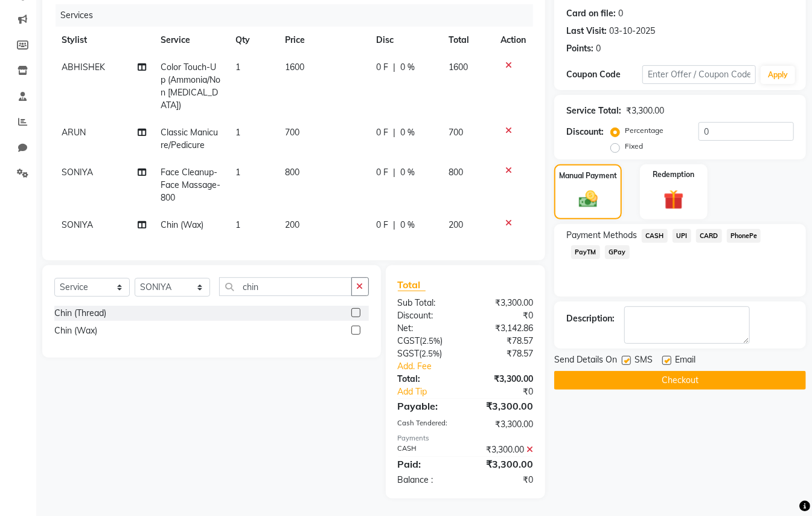 Image resolution: width=812 pixels, height=516 pixels. I want to click on span: PhonePe, so click(744, 236).